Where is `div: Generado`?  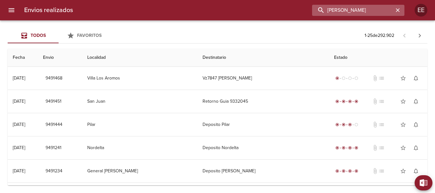 div: Generado is located at coordinates (347, 78).